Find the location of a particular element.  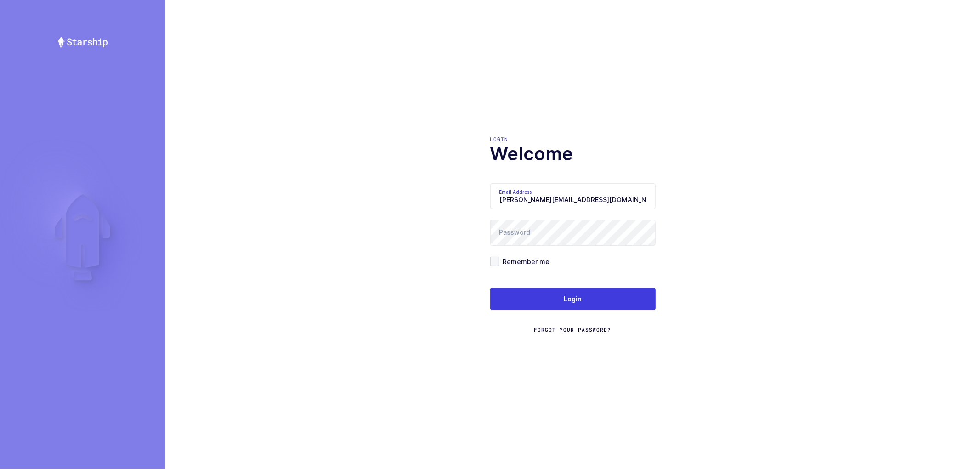

span: Login is located at coordinates (572, 299).